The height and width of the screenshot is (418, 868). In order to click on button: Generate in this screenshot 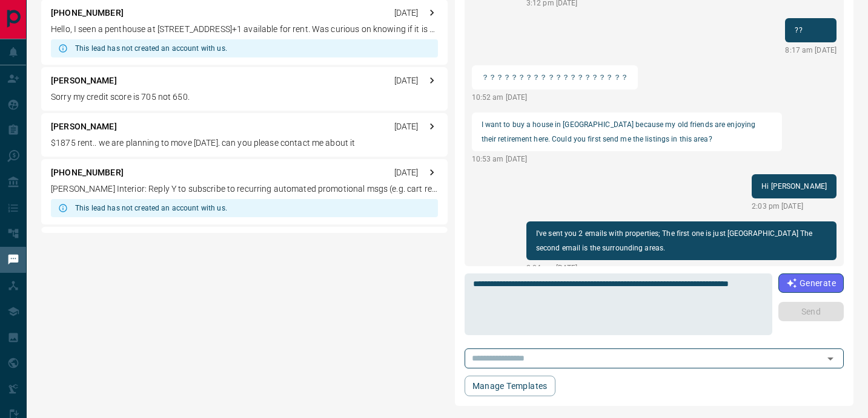, I will do `click(811, 283)`.